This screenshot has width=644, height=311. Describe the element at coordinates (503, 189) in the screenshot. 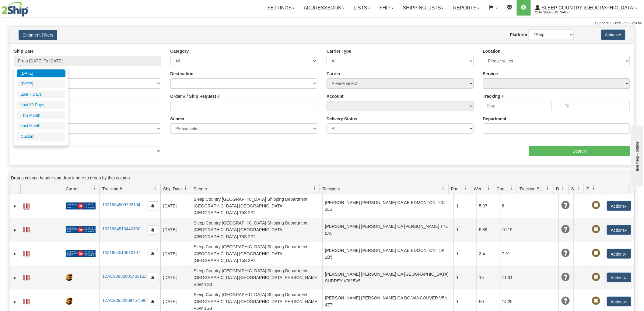

I see `span: Charge` at that location.